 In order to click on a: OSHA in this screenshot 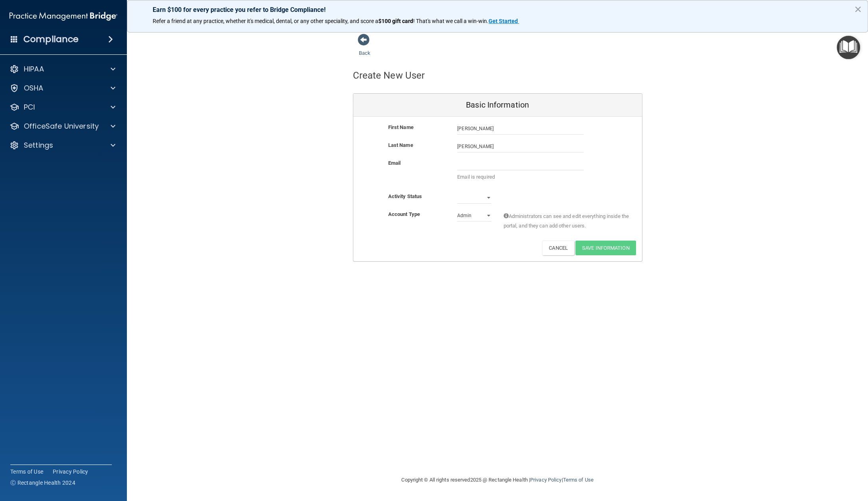, I will do `click(62, 88)`.